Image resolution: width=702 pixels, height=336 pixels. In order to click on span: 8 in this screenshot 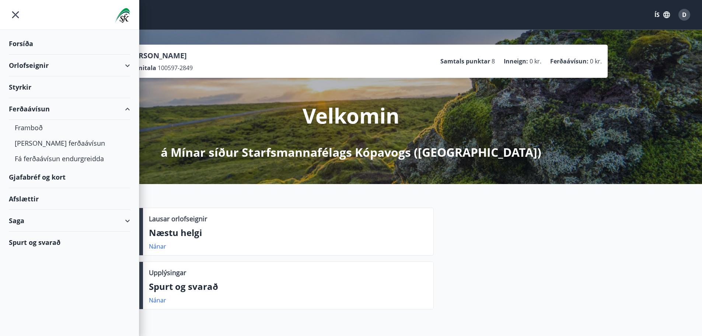, I will do `click(493, 61)`.